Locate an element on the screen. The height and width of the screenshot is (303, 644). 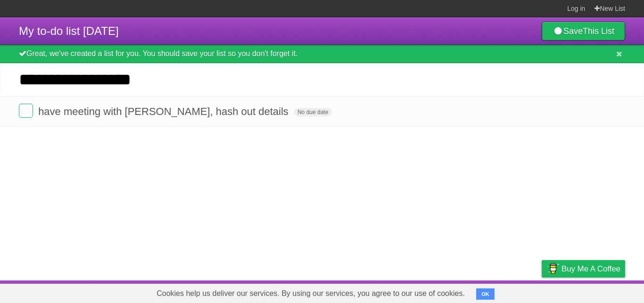
b: This List is located at coordinates (598, 31).